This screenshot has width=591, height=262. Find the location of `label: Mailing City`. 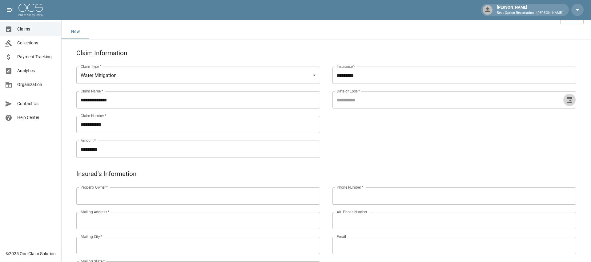

label: Mailing City is located at coordinates (91, 236).